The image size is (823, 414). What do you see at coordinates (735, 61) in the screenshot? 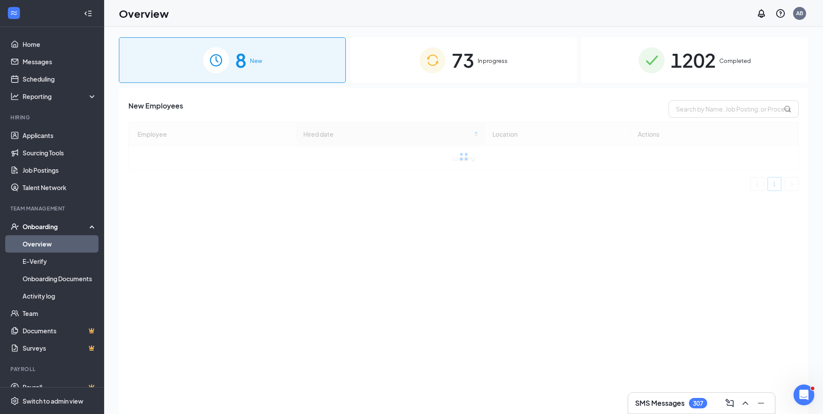
I see `span: Completed` at bounding box center [735, 61].